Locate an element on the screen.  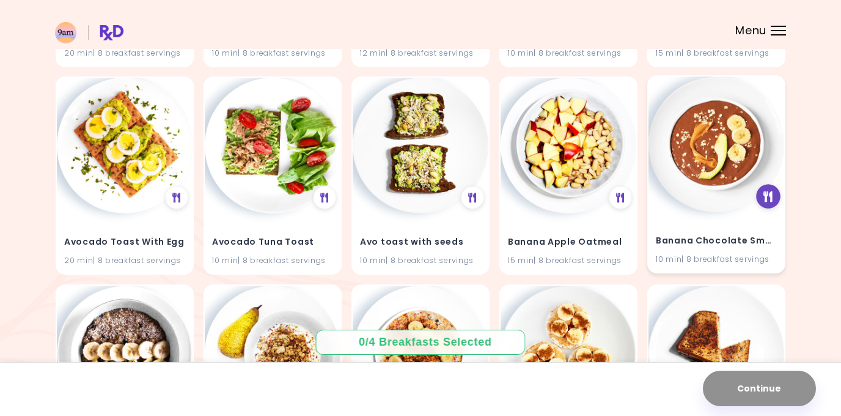
button: Continue is located at coordinates (760, 388).